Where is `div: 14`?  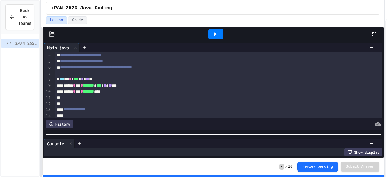 div: 14 is located at coordinates (48, 116).